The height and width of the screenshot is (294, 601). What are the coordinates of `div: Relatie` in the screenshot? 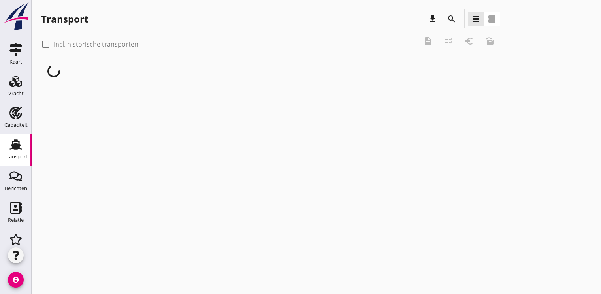 It's located at (16, 220).